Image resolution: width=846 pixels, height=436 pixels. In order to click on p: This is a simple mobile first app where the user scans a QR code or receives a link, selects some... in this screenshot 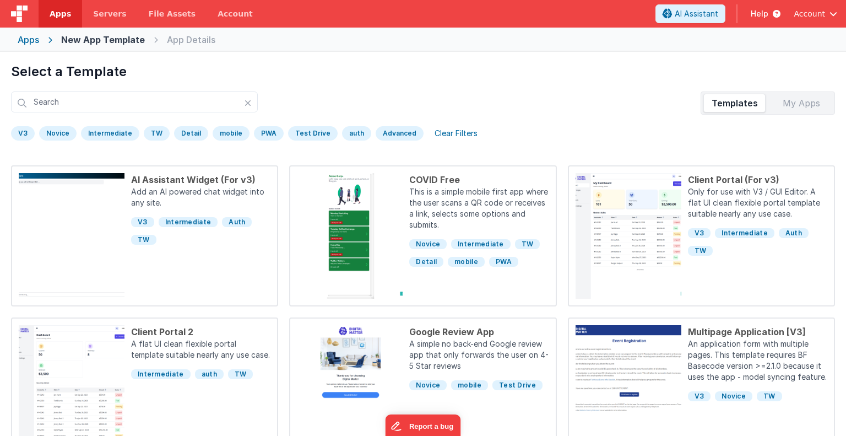, I will do `click(479, 209)`.